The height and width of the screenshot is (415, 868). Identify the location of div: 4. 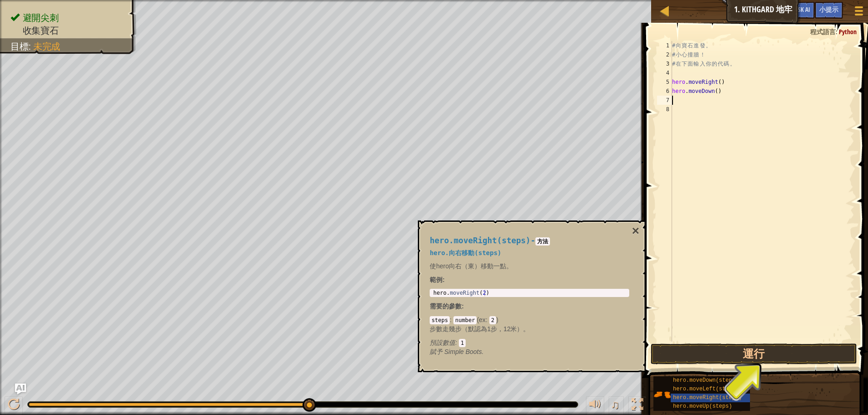
(665, 73).